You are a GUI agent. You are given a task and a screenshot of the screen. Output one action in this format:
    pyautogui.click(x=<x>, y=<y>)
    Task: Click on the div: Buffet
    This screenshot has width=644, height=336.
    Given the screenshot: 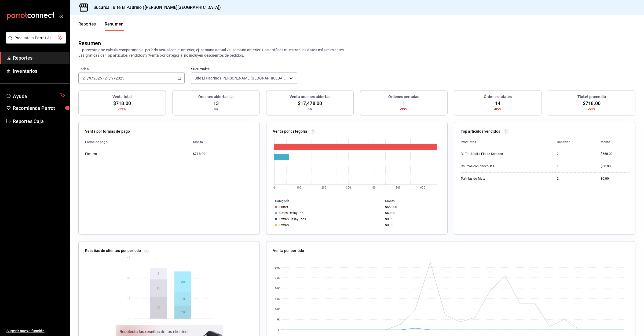 What is the action you would take?
    pyautogui.click(x=283, y=207)
    